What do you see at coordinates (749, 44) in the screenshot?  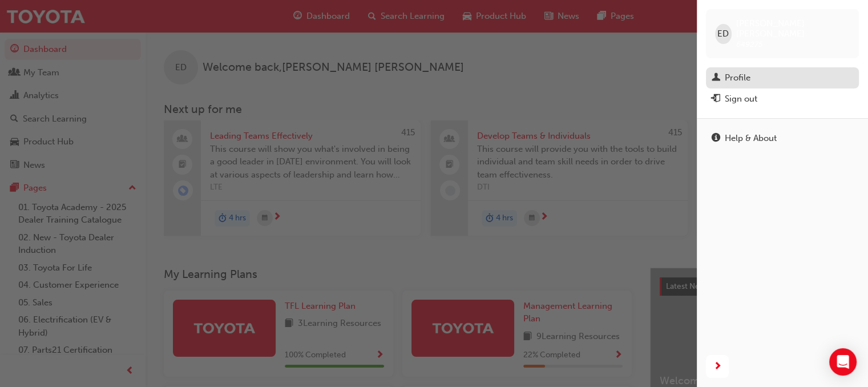 I see `span: 649275` at bounding box center [749, 44].